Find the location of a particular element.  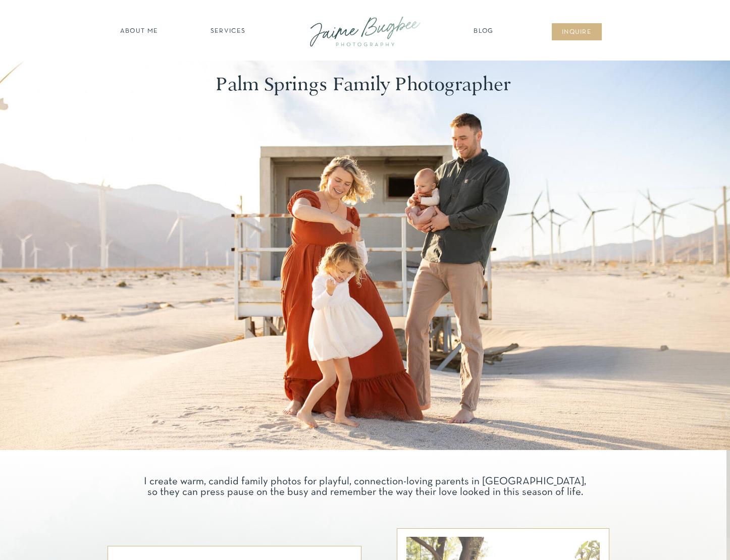

nav: SERVICES is located at coordinates (228, 32).